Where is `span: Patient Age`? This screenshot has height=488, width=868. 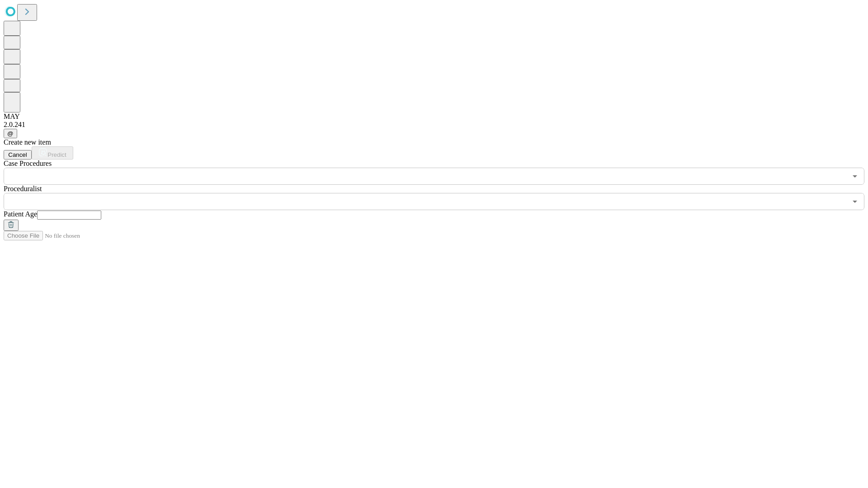
span: Patient Age is located at coordinates (20, 214).